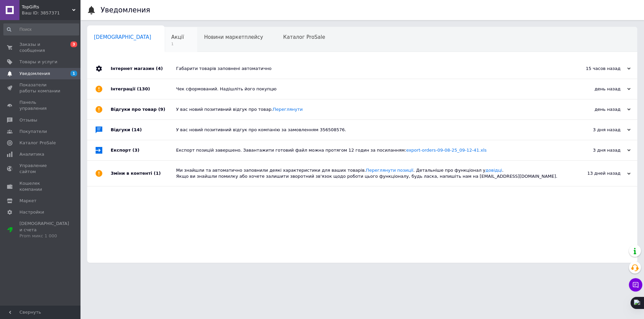 The image size is (644, 319). What do you see at coordinates (143, 173) in the screenshot?
I see `div: Зміни в контенті` at bounding box center [143, 173].